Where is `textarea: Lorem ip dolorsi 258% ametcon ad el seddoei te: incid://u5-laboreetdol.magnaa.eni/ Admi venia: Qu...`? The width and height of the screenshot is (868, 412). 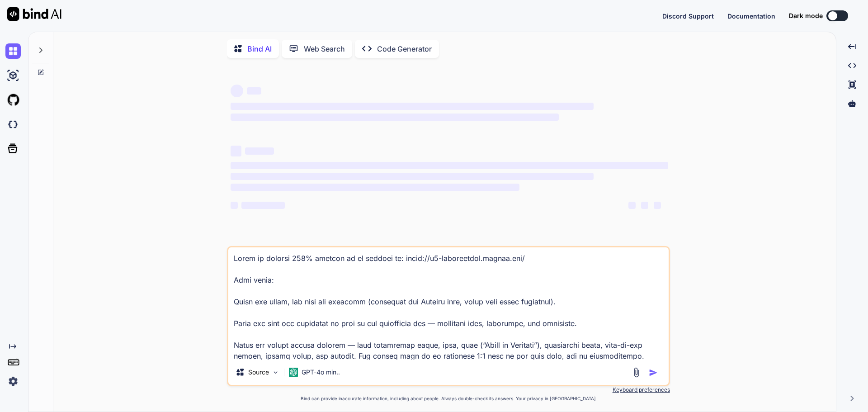 textarea: Lorem ip dolorsi 258% ametcon ad el seddoei te: incid://u5-laboreetdol.magnaa.eni/ Admi venia: Qu... is located at coordinates (448, 304).